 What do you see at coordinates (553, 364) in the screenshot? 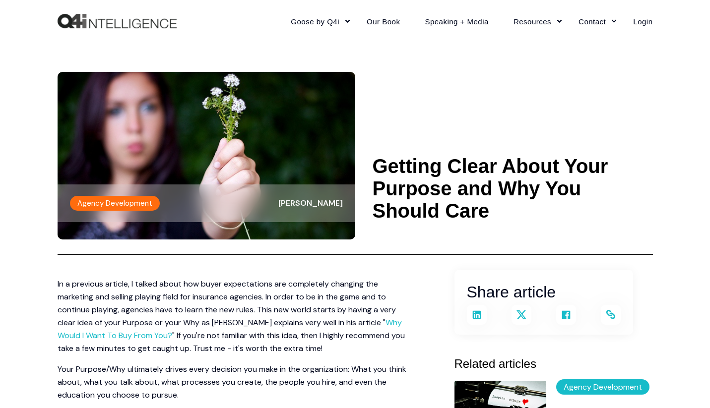
I see `h3: Related articles` at bounding box center [553, 364].